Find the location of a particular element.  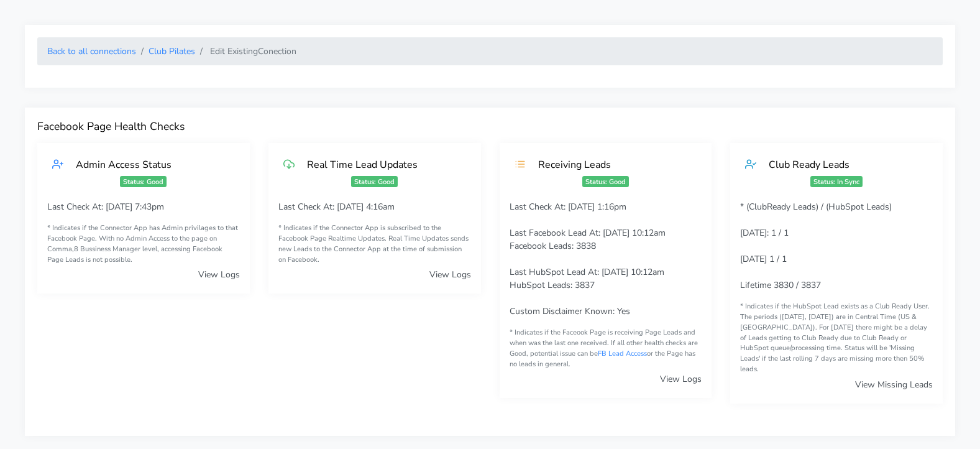

li: Edit Existing Conection is located at coordinates (245, 51).